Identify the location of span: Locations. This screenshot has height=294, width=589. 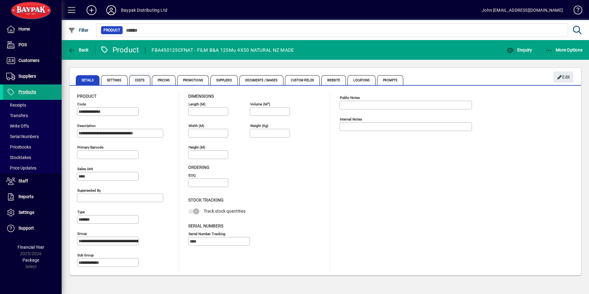
(361, 80).